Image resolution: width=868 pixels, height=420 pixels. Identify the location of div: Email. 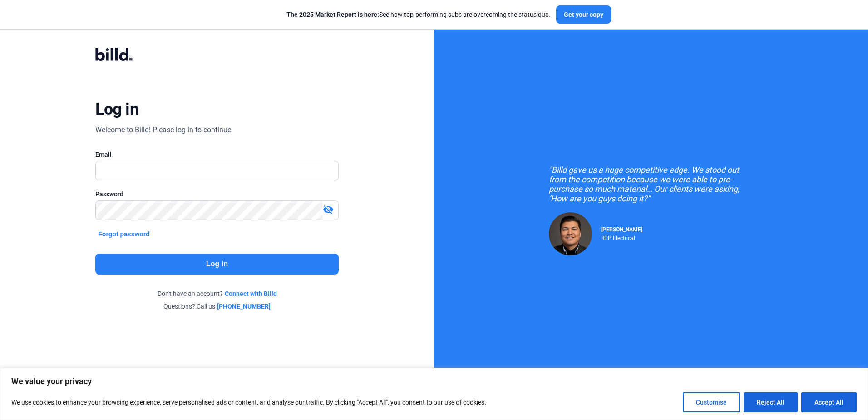
(216, 154).